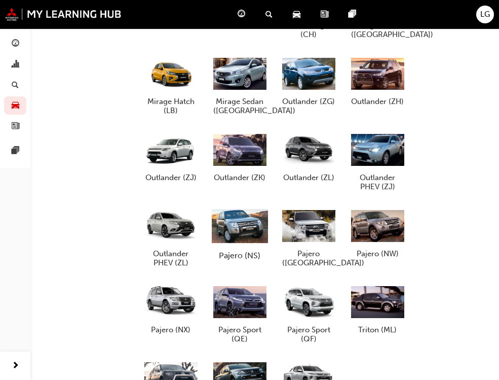 This screenshot has width=499, height=380. What do you see at coordinates (171, 237) in the screenshot?
I see `a: Outlander PHEV (ZL)` at bounding box center [171, 237].